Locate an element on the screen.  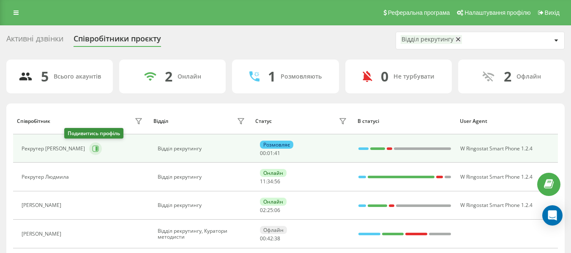
span: 56 is located at coordinates (277, 181).